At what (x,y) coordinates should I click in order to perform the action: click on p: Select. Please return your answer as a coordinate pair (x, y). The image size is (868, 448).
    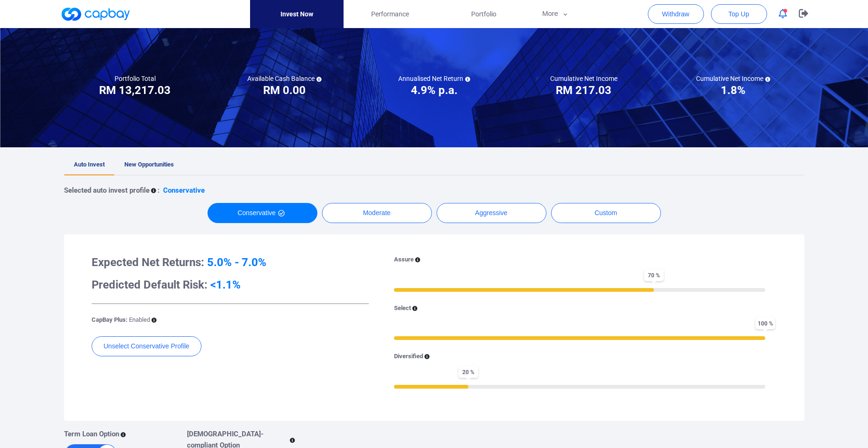
    Looking at the image, I should click on (403, 308).